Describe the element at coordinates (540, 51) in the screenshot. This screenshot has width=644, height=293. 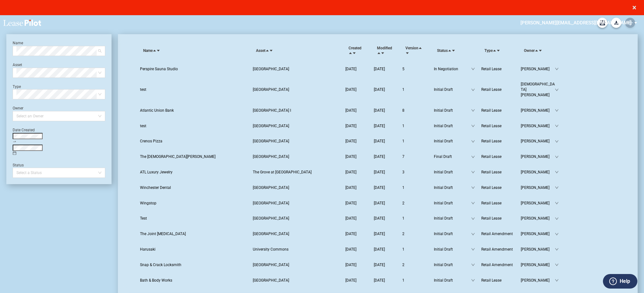
I see `th: Owner` at that location.